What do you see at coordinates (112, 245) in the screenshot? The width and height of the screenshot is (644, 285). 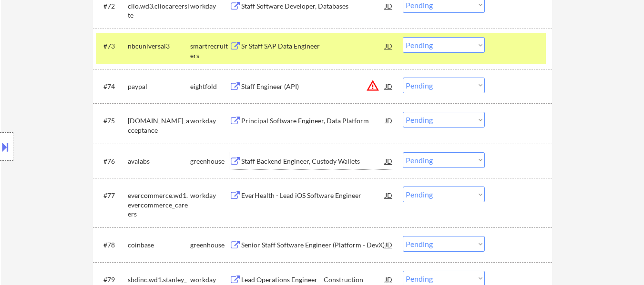 I see `div: #78` at bounding box center [112, 245].